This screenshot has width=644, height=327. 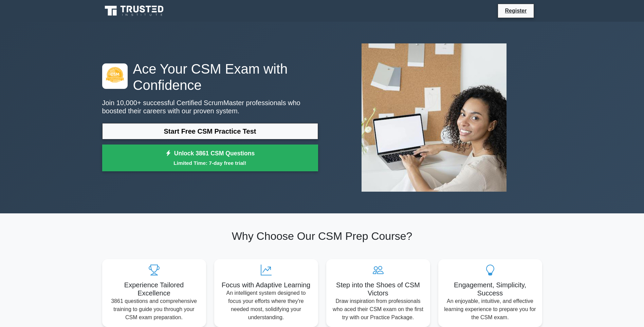 What do you see at coordinates (210, 107) in the screenshot?
I see `p: Join 10,000+ successful Certified ScrumMaster professionals who boosted their careers with our pr...` at bounding box center [210, 107].